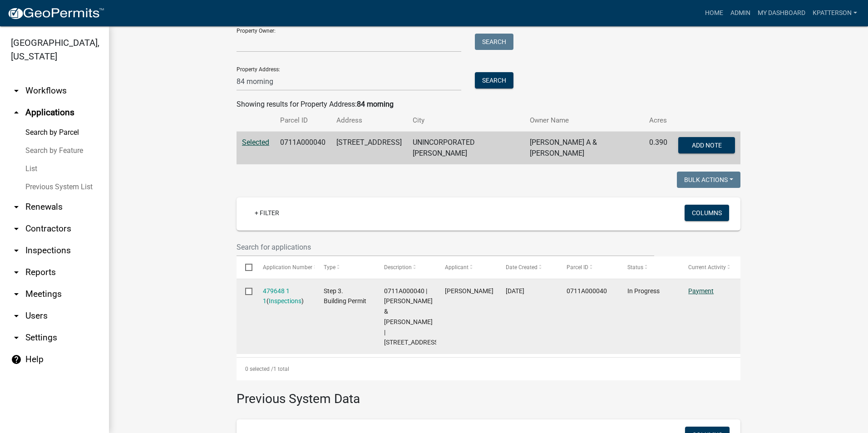  I want to click on datatable-header-cell: Description, so click(406, 267).